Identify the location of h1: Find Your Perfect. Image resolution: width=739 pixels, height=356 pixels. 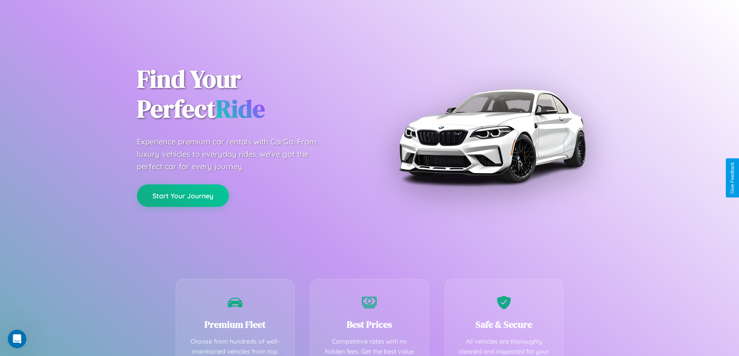
(247, 94).